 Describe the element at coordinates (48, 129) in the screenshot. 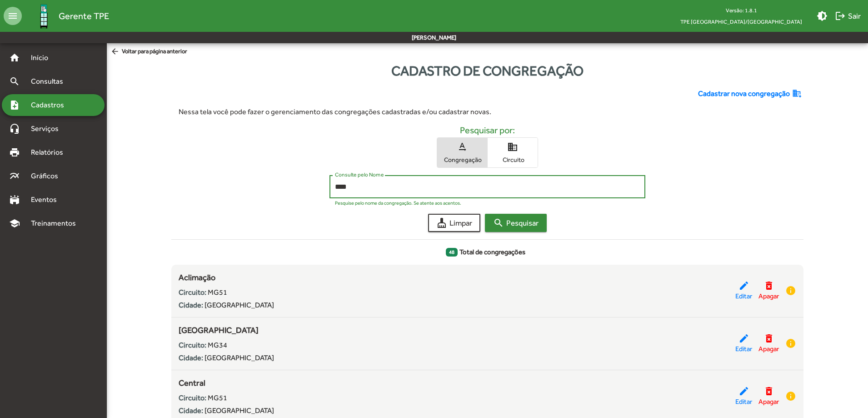

I see `span: Serviços` at that location.